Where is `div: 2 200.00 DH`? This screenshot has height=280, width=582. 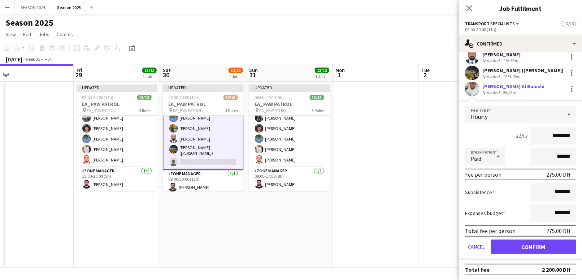 div: 2 200.00 DH is located at coordinates (556, 269).